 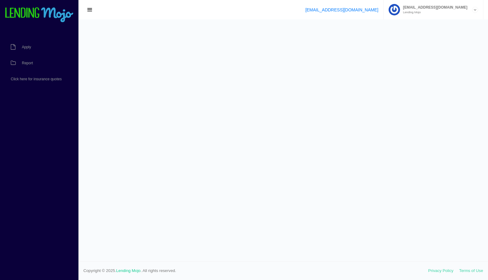 I want to click on span: Report, so click(x=27, y=63).